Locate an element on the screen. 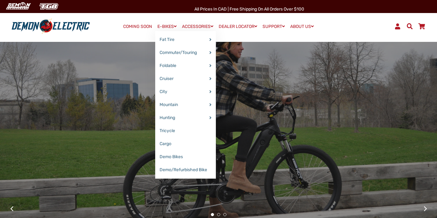 Image resolution: width=437 pixels, height=218 pixels. a: Tricycle is located at coordinates (185, 131).